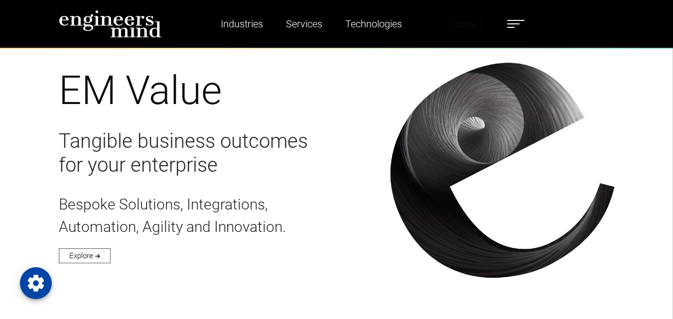 The height and width of the screenshot is (319, 673). Describe the element at coordinates (218, 216) in the screenshot. I see `p: Bespoke Solutions, Integrations, Automation, Agility and Innovation.` at that location.